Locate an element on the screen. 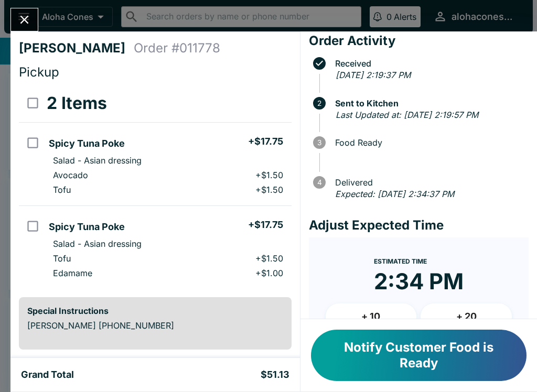 The width and height of the screenshot is (537, 392). text: 3 is located at coordinates (320, 143).